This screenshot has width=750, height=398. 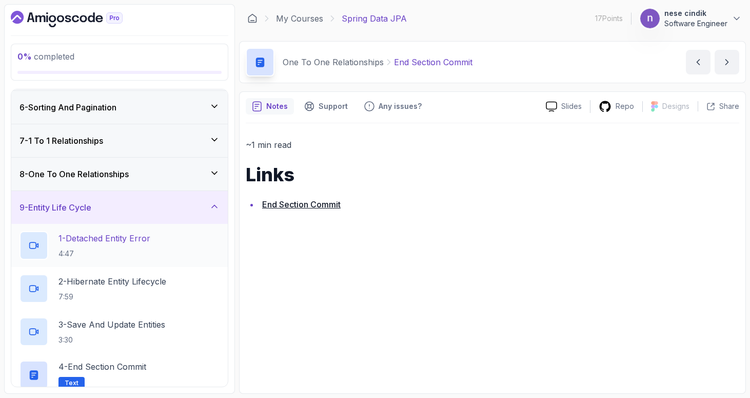 What do you see at coordinates (120, 245) in the screenshot?
I see `button: 1-Detached Entity Error4:47` at bounding box center [120, 245].